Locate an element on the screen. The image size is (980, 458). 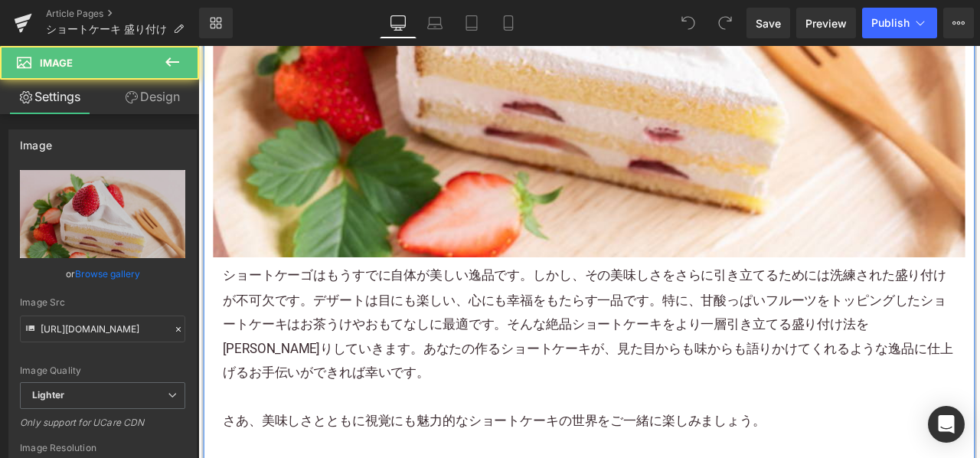
b: Lighter is located at coordinates (48, 395).